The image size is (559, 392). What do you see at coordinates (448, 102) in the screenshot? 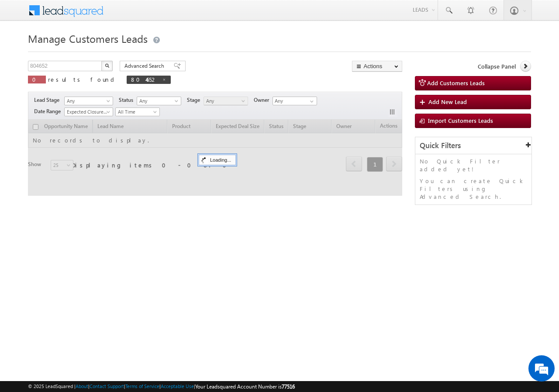
I see `span: Add New Lead` at bounding box center [448, 102].